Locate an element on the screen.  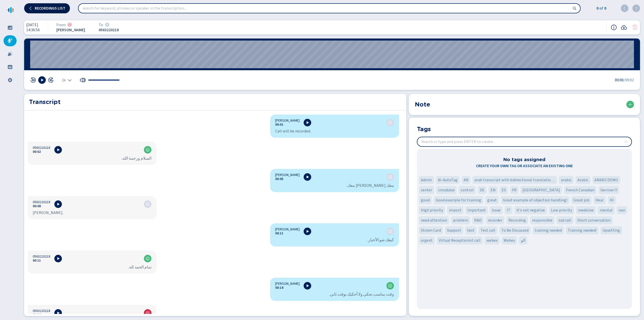
span: 1x is located at coordinates (64, 80).